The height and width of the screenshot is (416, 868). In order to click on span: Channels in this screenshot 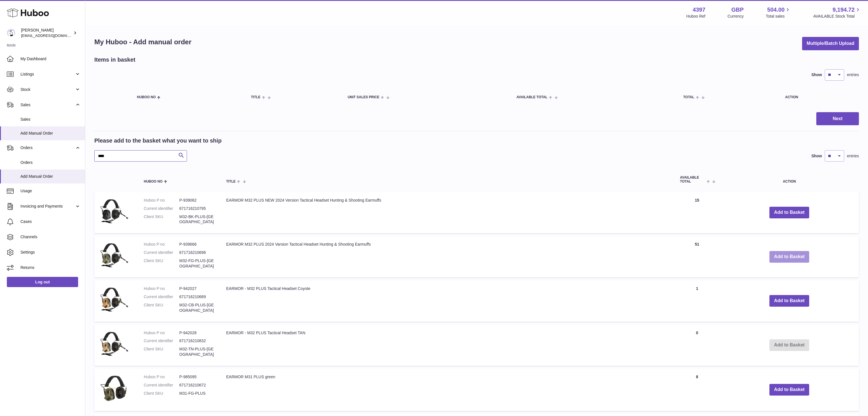, I will do `click(51, 237)`.